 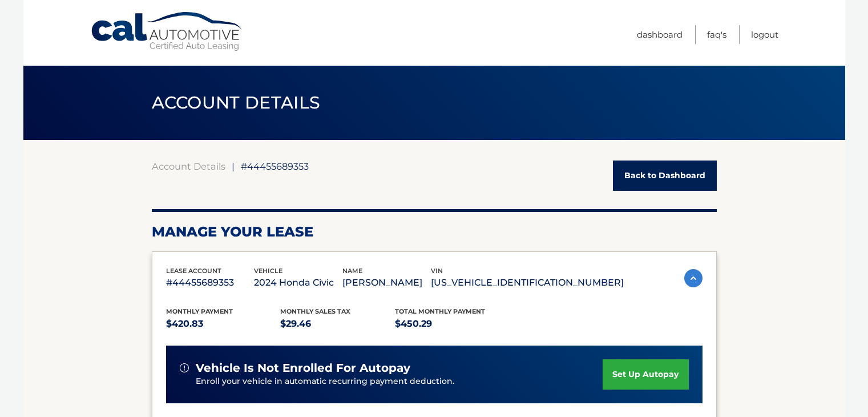 I want to click on span: lease account, so click(x=193, y=271).